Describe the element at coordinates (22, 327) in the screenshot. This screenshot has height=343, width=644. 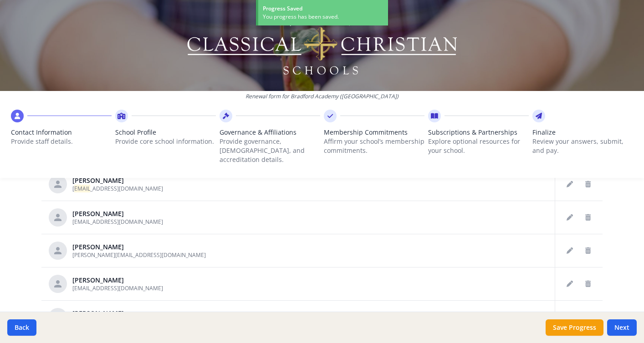
I see `button: Back` at that location.